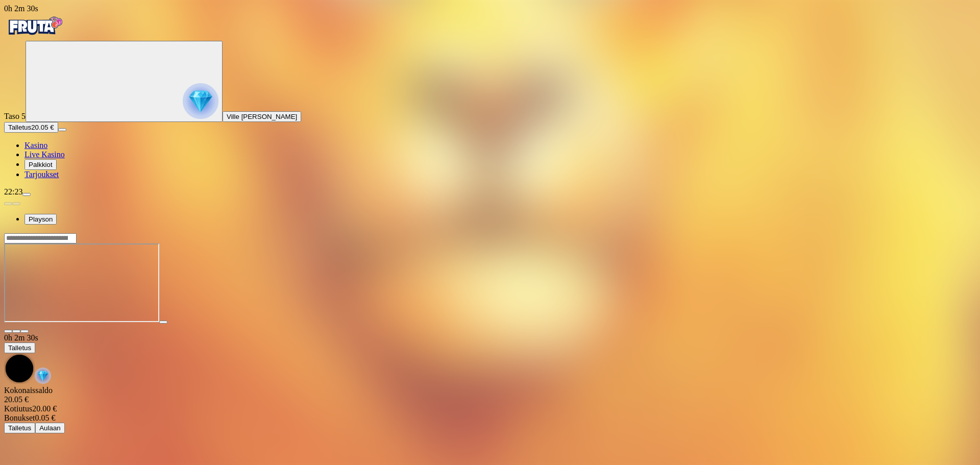 This screenshot has height=465, width=980. What do you see at coordinates (50, 428) in the screenshot?
I see `button: Aulaan` at bounding box center [50, 428].